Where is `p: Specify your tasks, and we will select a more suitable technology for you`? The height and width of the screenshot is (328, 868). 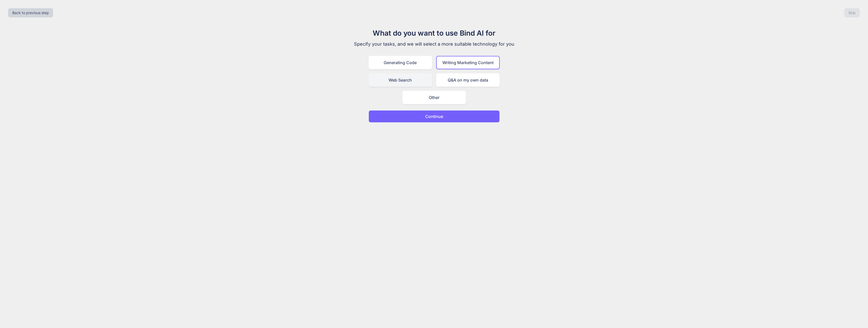
p: Specify your tasks, and we will select a more suitable technology for you is located at coordinates (434, 44).